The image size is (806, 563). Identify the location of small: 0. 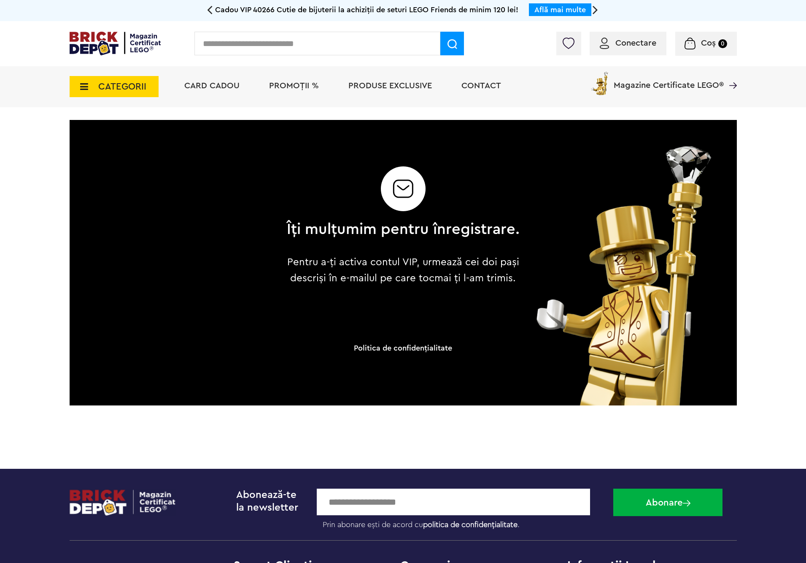
(723, 43).